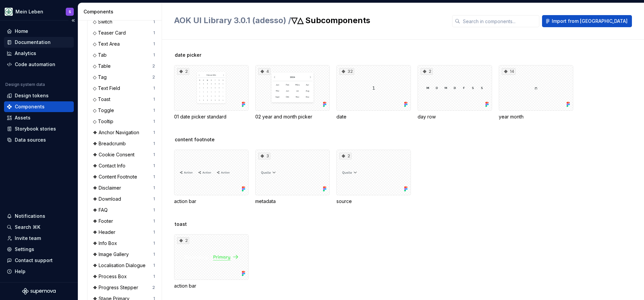 The image size is (644, 300). I want to click on div: 14year month, so click(536, 93).